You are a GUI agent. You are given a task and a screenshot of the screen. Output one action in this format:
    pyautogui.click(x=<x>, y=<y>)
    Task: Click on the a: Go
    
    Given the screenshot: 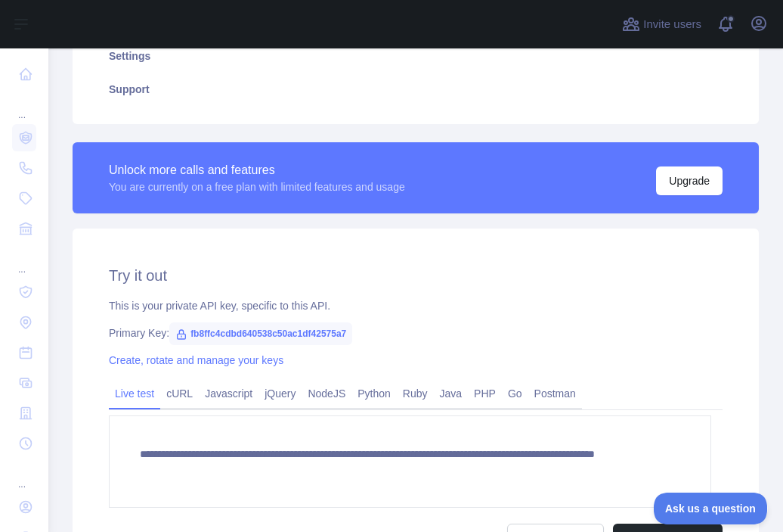 What is the action you would take?
    pyautogui.click(x=515, y=393)
    